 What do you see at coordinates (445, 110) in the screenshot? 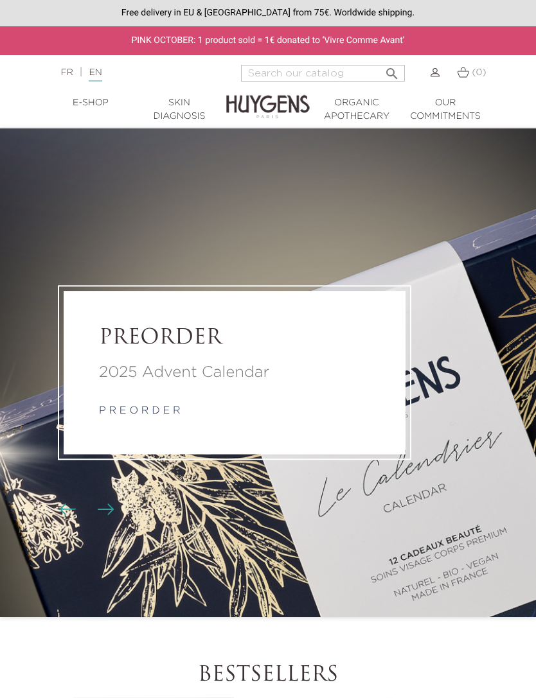
I see `a: Our commitments` at bounding box center [445, 110].